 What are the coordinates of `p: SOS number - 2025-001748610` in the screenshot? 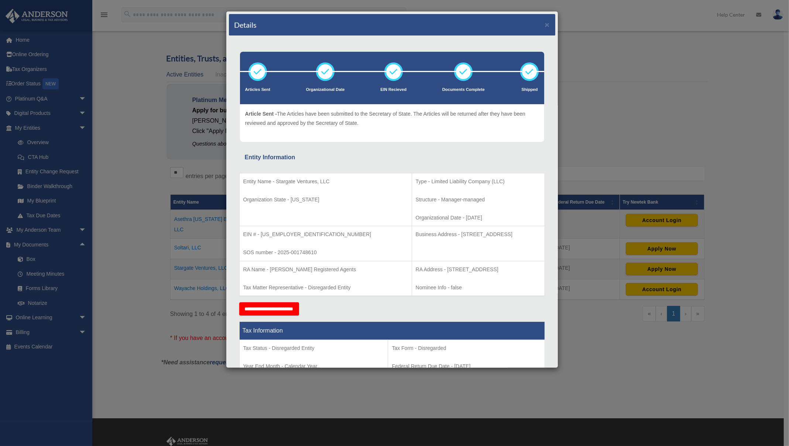 It's located at (326, 252).